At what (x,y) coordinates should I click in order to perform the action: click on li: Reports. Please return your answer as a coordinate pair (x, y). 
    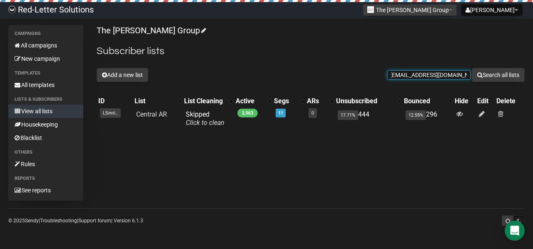
    Looking at the image, I should click on (46, 179).